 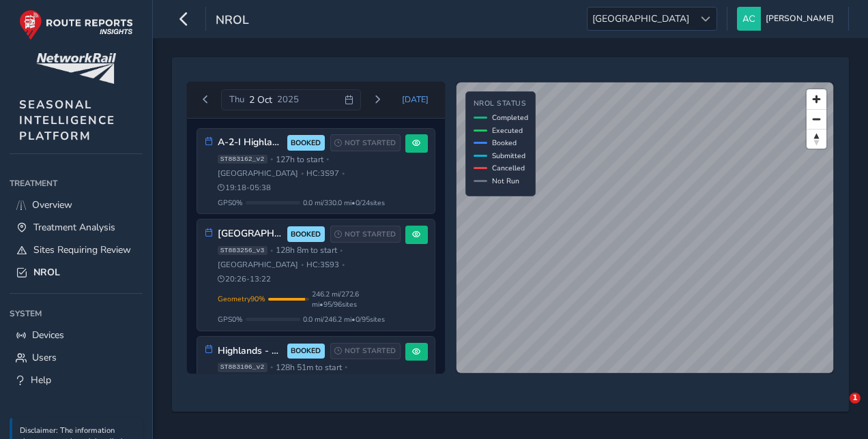 I want to click on span: 20:26 - 13:22, so click(x=244, y=279).